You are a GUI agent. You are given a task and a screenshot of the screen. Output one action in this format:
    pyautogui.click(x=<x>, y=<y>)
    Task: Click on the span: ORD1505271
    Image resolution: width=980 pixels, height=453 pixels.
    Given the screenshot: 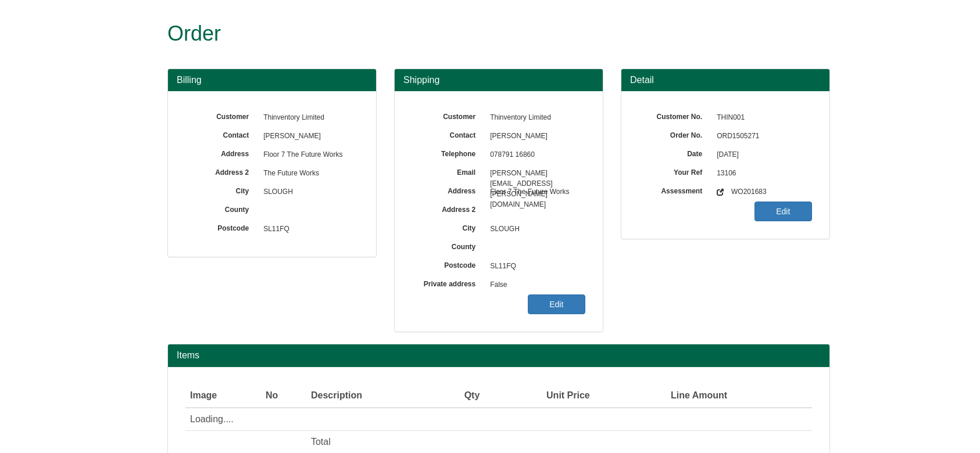 What is the action you would take?
    pyautogui.click(x=762, y=137)
    